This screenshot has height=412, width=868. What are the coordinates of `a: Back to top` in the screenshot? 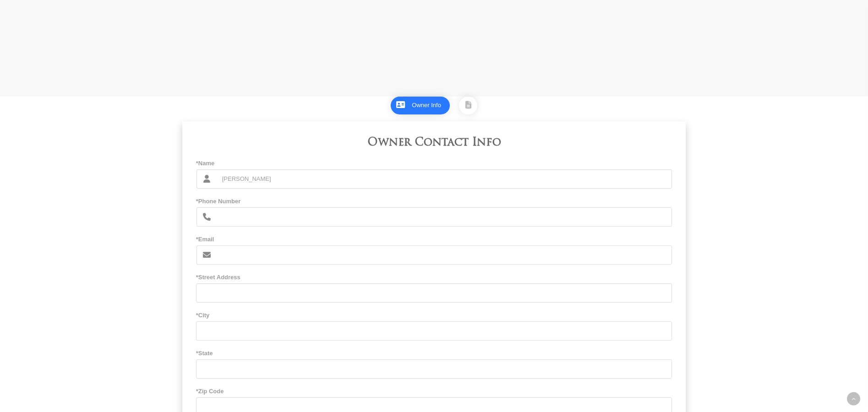 It's located at (853, 398).